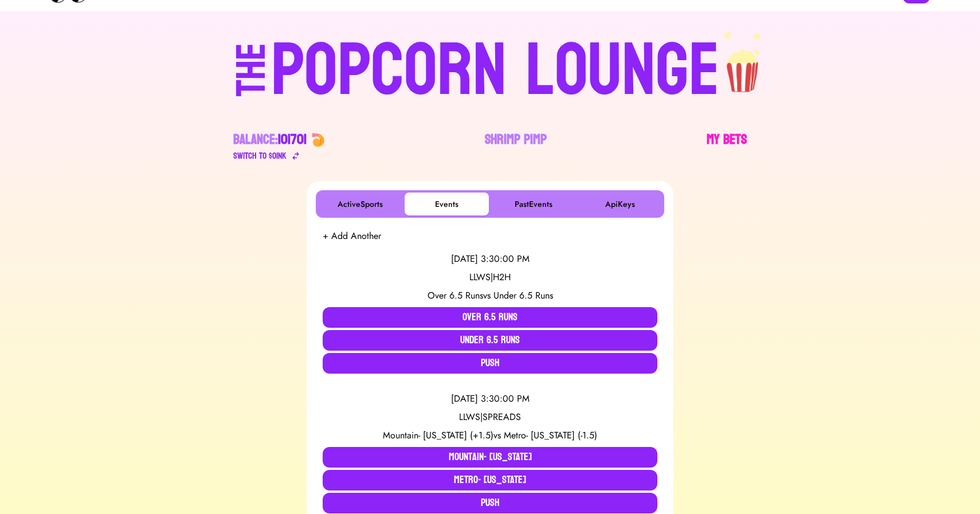 The width and height of the screenshot is (980, 514). I want to click on div: LLWS | SPREADS, so click(490, 417).